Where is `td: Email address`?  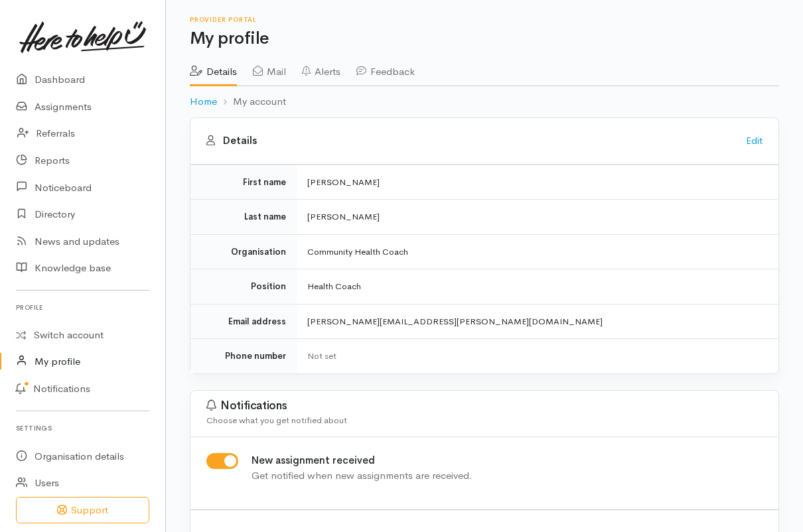
td: Email address is located at coordinates (244, 321).